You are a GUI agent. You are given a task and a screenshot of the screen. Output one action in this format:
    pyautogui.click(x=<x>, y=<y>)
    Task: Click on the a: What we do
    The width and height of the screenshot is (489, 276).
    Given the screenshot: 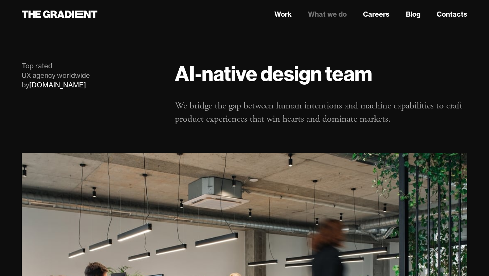 What is the action you would take?
    pyautogui.click(x=327, y=14)
    